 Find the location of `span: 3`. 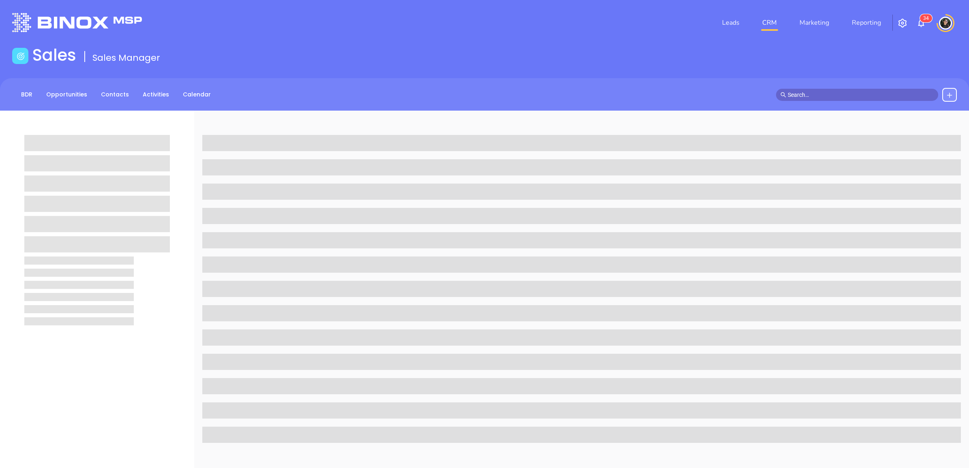

span: 3 is located at coordinates (925, 18).